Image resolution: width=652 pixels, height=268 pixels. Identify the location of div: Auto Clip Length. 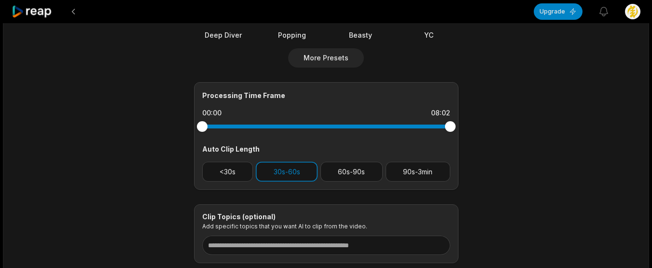
(326, 149).